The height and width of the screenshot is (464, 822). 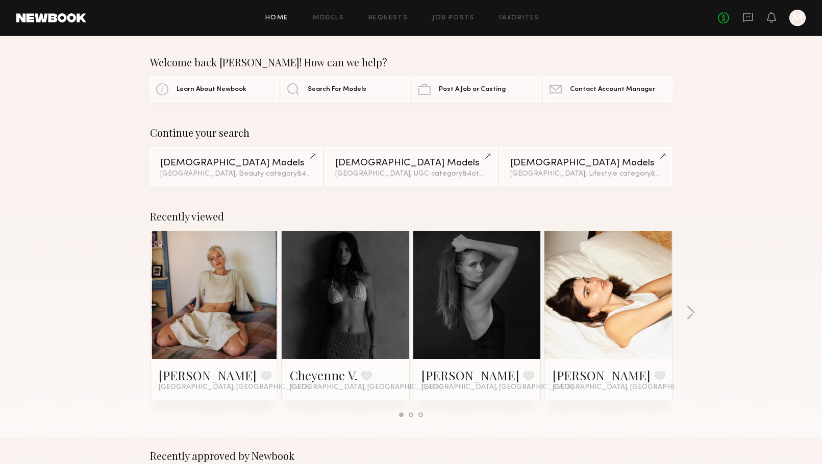 What do you see at coordinates (388, 18) in the screenshot?
I see `a: Requests` at bounding box center [388, 18].